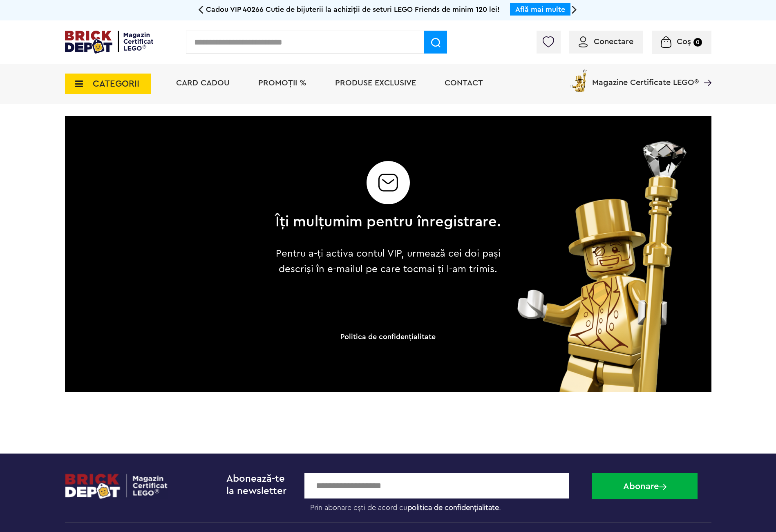 The width and height of the screenshot is (776, 532). I want to click on span: Abonează-te la newsletter, so click(256, 485).